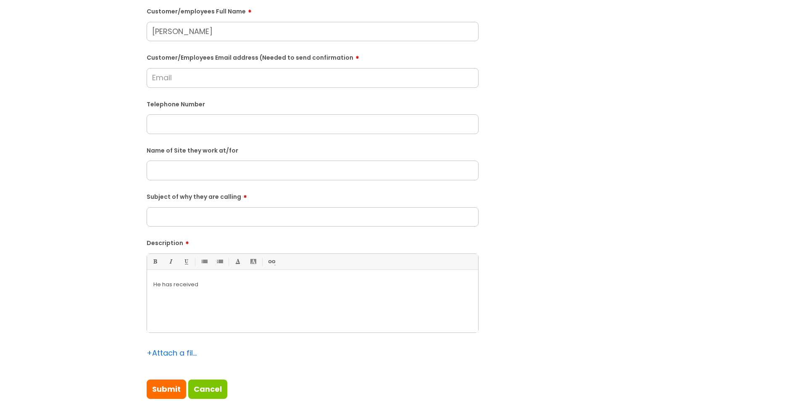  What do you see at coordinates (313, 242) in the screenshot?
I see `label: Description` at bounding box center [313, 242].